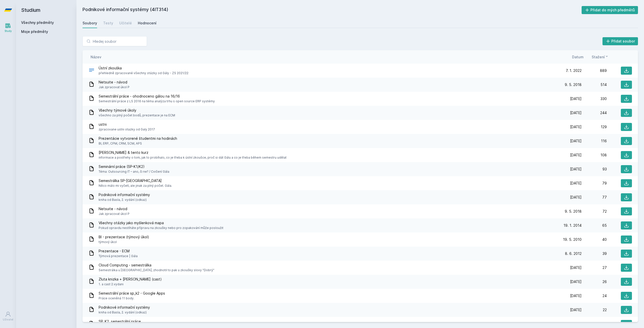 This screenshot has height=328, width=644. What do you see at coordinates (594, 99) in the screenshot?
I see `div: 330` at bounding box center [594, 99].